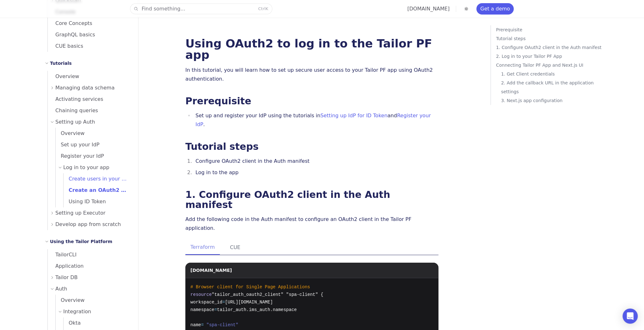 The width and height of the screenshot is (644, 330). I want to click on a: Setting up IdP for ID Token, so click(354, 116).